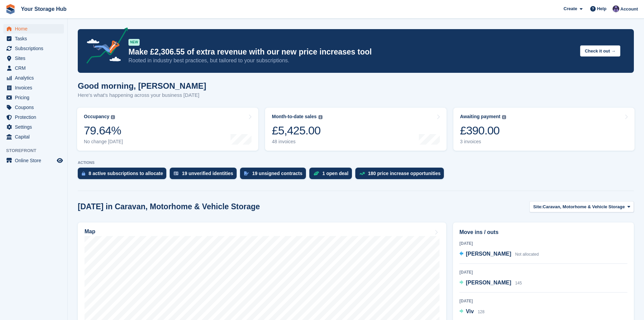 This screenshot has width=644, height=320. What do you see at coordinates (35, 48) in the screenshot?
I see `span: Subscriptions` at bounding box center [35, 48].